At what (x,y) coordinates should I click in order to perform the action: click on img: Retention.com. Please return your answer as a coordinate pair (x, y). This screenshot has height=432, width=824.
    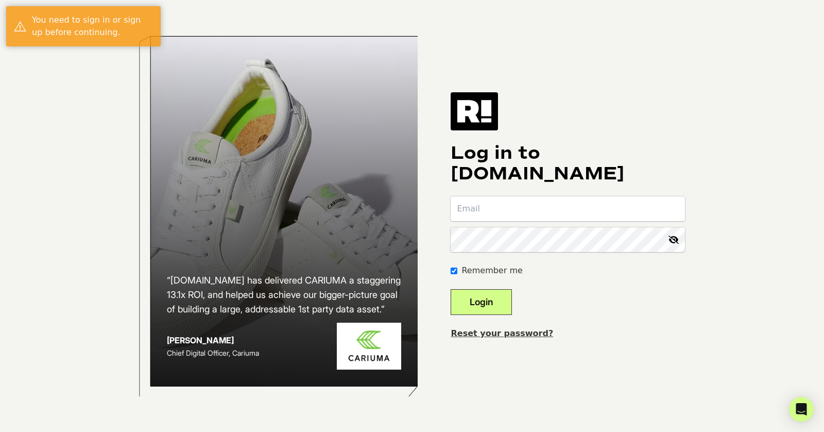
    Looking at the image, I should click on (475, 111).